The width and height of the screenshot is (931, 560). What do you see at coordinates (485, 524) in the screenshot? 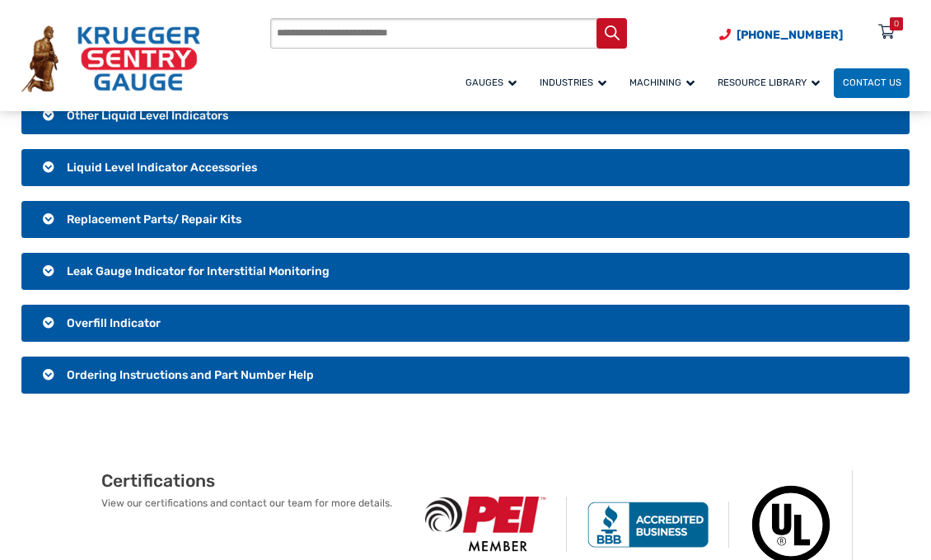
I see `img: PEI Member` at bounding box center [485, 524].